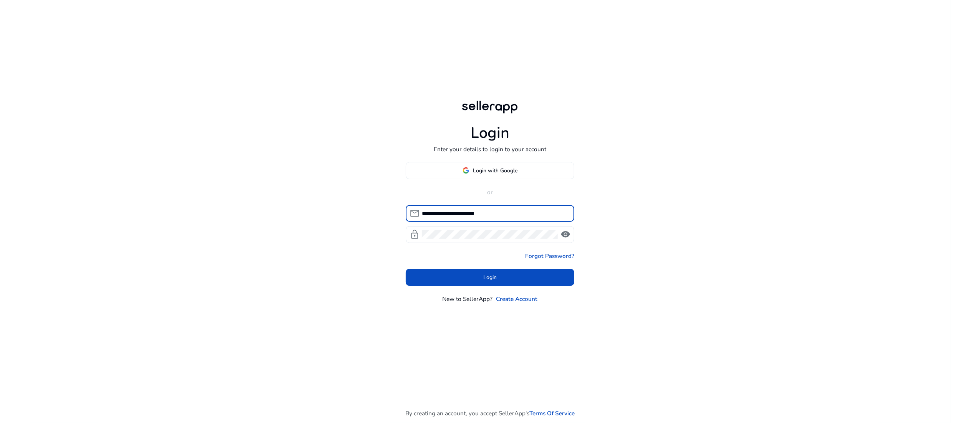 This screenshot has width=980, height=423. What do you see at coordinates (490, 277) in the screenshot?
I see `span: Login` at bounding box center [490, 277].